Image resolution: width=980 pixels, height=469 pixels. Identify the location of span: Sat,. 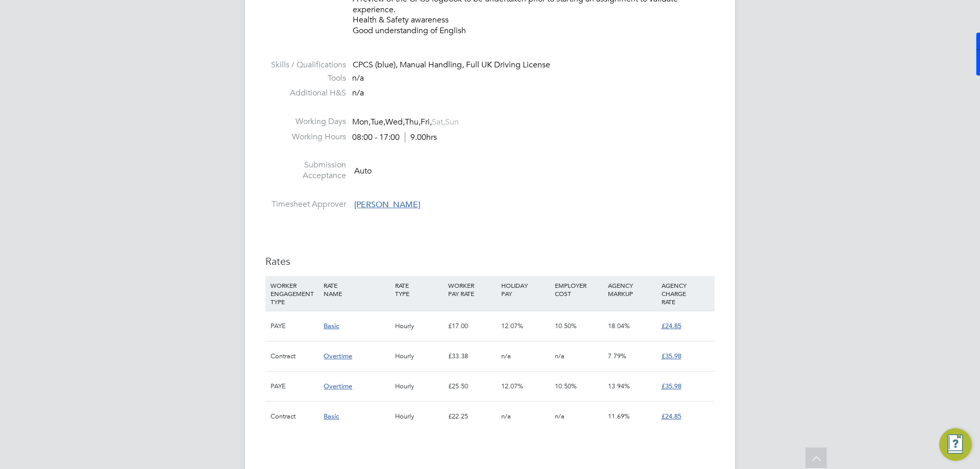
(438, 122).